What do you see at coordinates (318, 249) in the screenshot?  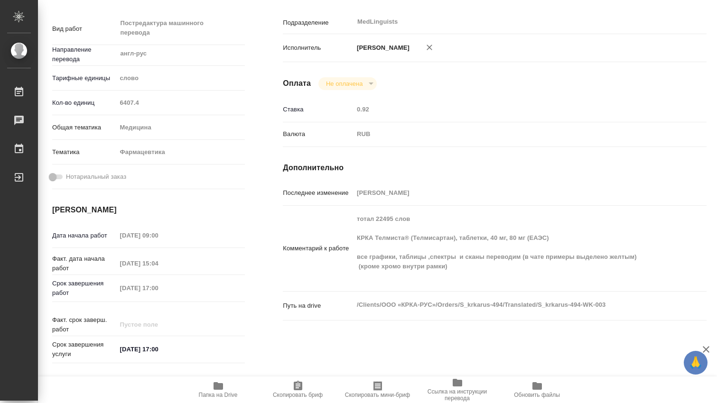 I see `p: Комментарий к работе` at bounding box center [318, 249].